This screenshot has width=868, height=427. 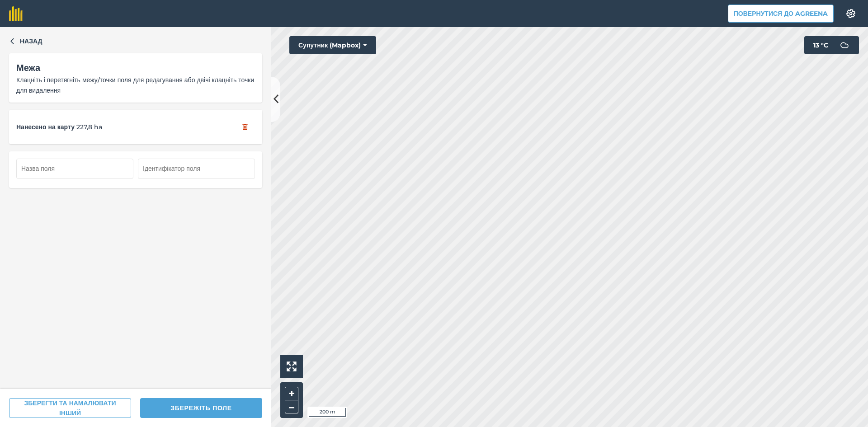 I want to click on button: ЗБЕРЕГТИ ТА НАМАЛЮВАТИ ІНШИЙ, so click(x=70, y=408).